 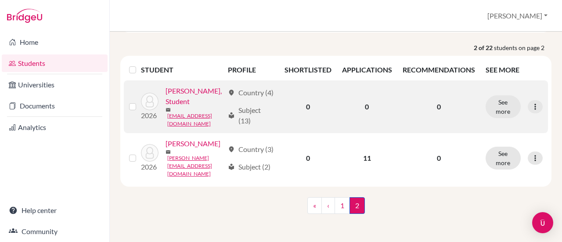 What do you see at coordinates (54, 85) in the screenshot?
I see `a: Universities` at bounding box center [54, 85].